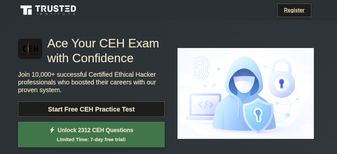 This screenshot has height=154, width=337. Describe the element at coordinates (91, 134) in the screenshot. I see `a: Unlock 2312 CEH QuestionsLimited Time: 7-day free trial!` at that location.